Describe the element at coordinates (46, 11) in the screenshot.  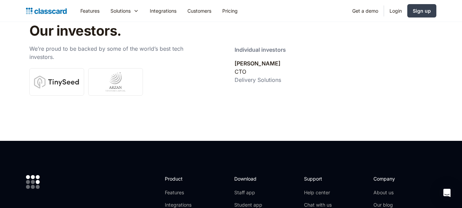
I see `a: home` at that location.